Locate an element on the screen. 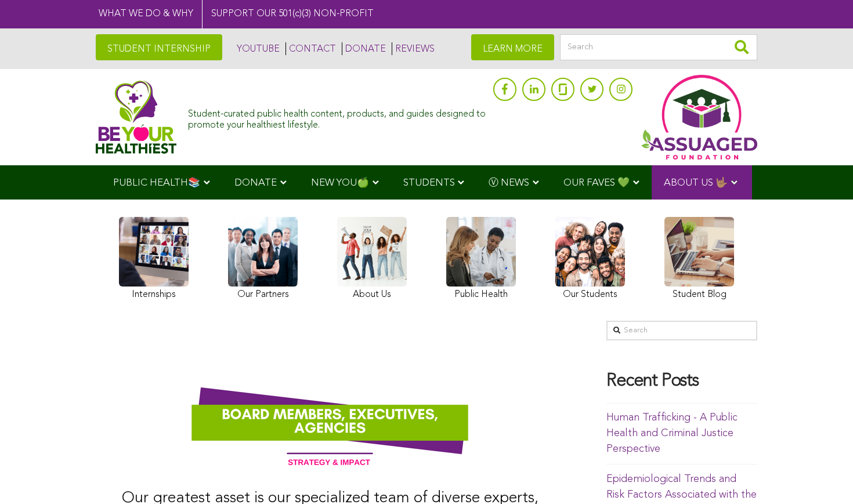  a: DONATE is located at coordinates (364, 49).